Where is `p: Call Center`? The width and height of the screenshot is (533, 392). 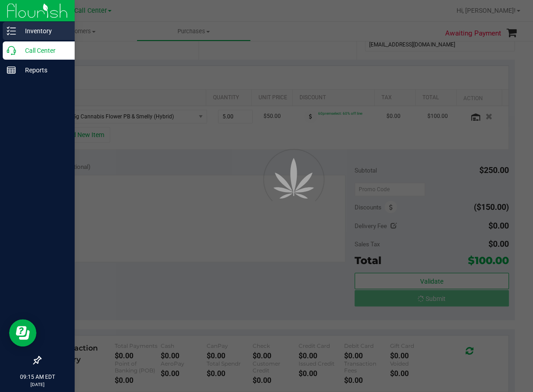
p: Call Center is located at coordinates (43, 50).